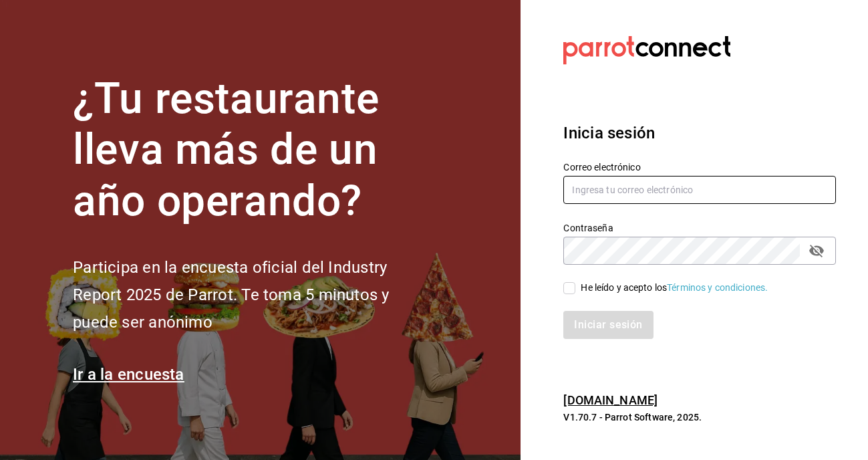 This screenshot has width=868, height=460. Describe the element at coordinates (700, 190) in the screenshot. I see `input: Ingresa tu correo electrónico` at that location.